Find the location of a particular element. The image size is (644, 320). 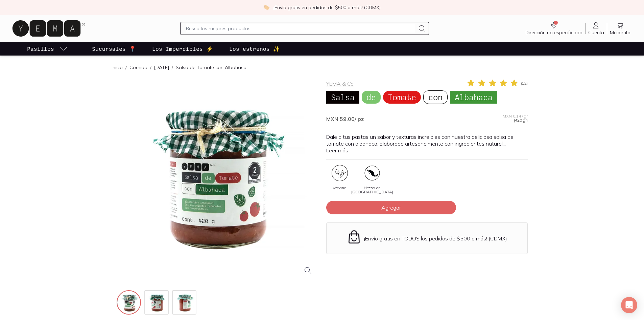

span: ( 12 ) is located at coordinates (524, 83).